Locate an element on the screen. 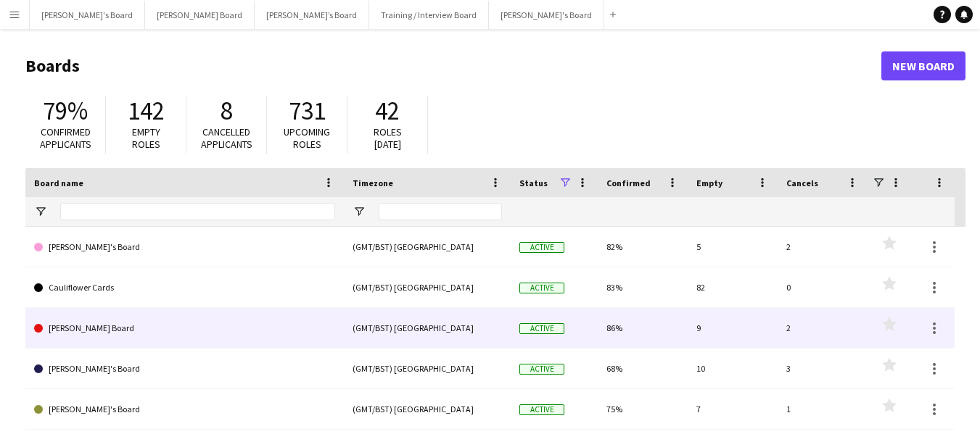 The image size is (980, 434). span: 42 is located at coordinates (387, 111).